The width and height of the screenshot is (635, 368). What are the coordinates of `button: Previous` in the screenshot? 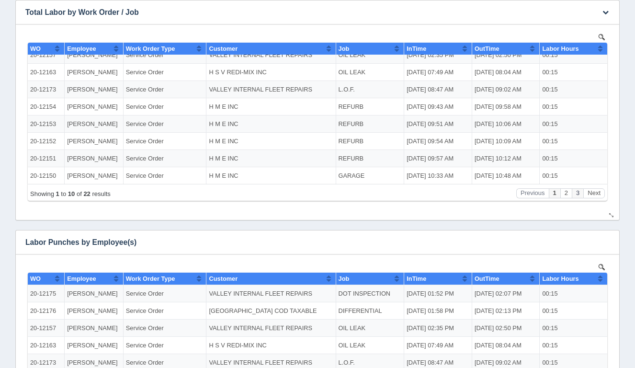 It's located at (507, 197).